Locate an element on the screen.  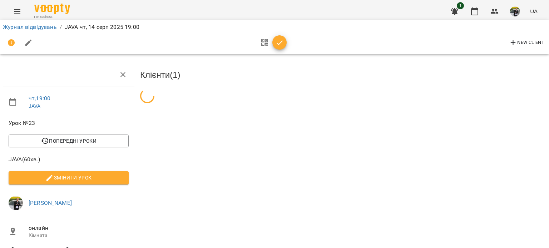
a: JAVA is located at coordinates (35, 106).